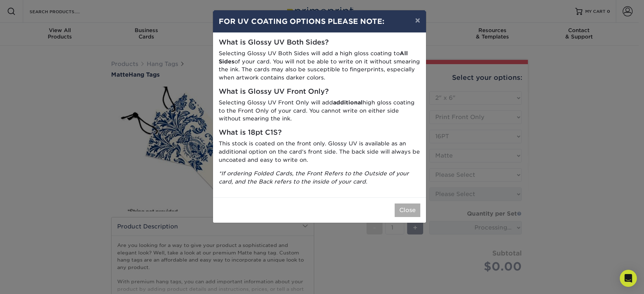 The image size is (644, 294). What do you see at coordinates (313, 58) in the screenshot?
I see `strong: All Sides` at bounding box center [313, 58].